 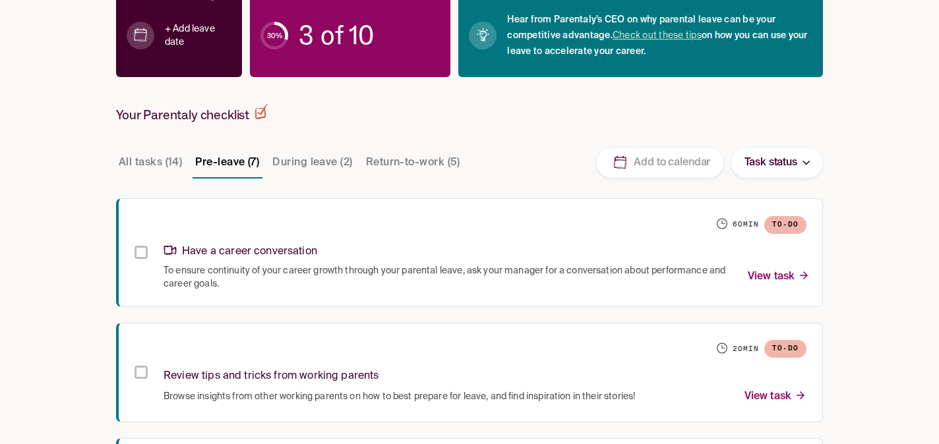 I want to click on p: Have a career conversation, so click(x=240, y=252).